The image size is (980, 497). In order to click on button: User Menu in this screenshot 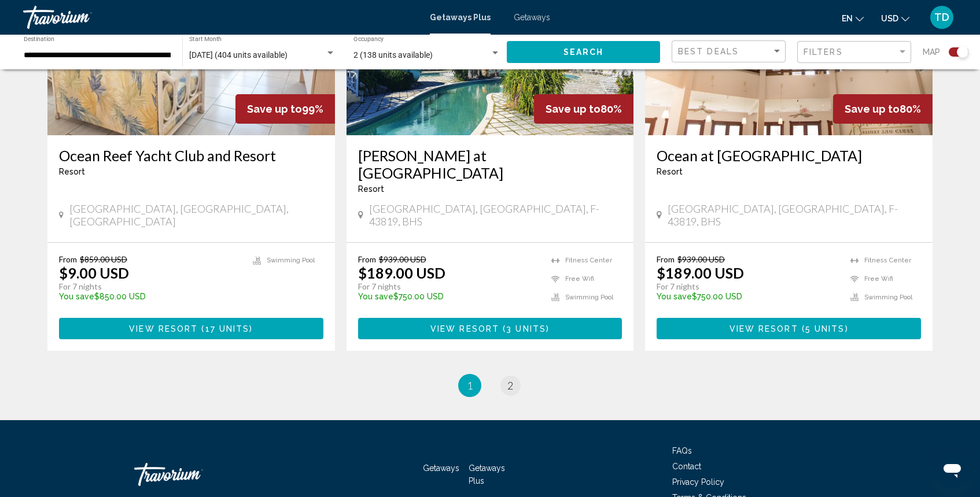, I will do `click(942, 17)`.